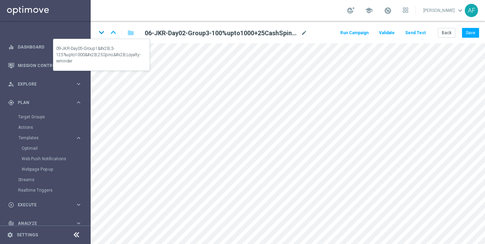  I want to click on i: keyboard_arrow_down, so click(102, 32).